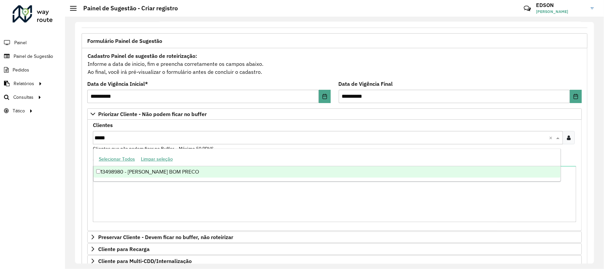  I want to click on button: Limpar seleção, so click(157, 159).